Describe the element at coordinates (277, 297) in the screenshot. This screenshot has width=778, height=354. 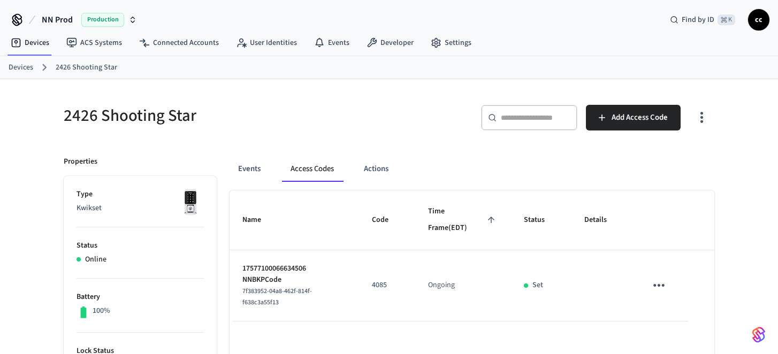
I see `span: 7f383952-04a8-462f-814f-f638c3a55f13` at that location.